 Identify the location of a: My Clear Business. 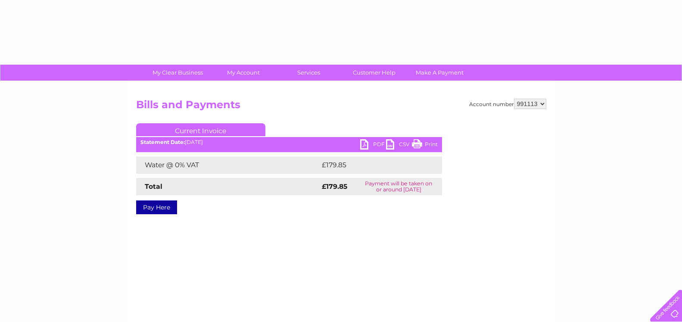
(178, 72).